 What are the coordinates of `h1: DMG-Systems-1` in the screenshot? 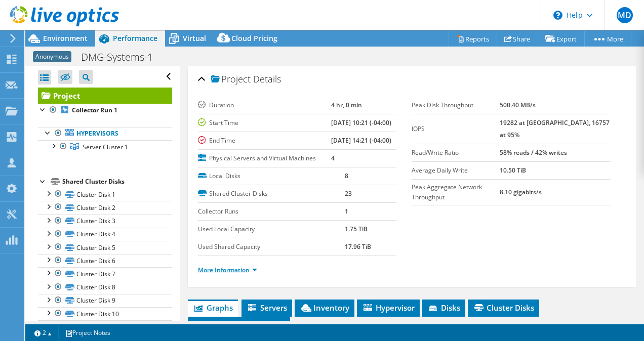 It's located at (123, 57).